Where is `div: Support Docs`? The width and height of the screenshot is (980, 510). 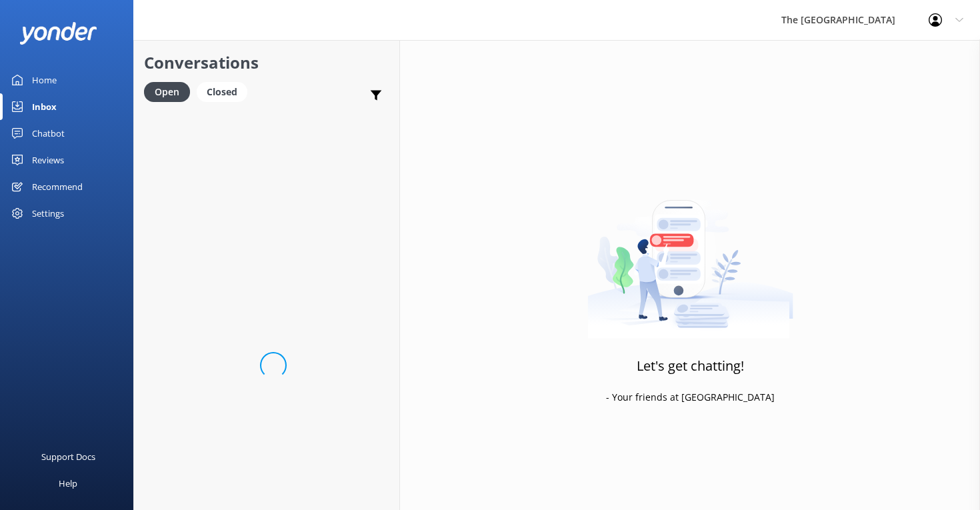
div: Support Docs is located at coordinates (68, 457).